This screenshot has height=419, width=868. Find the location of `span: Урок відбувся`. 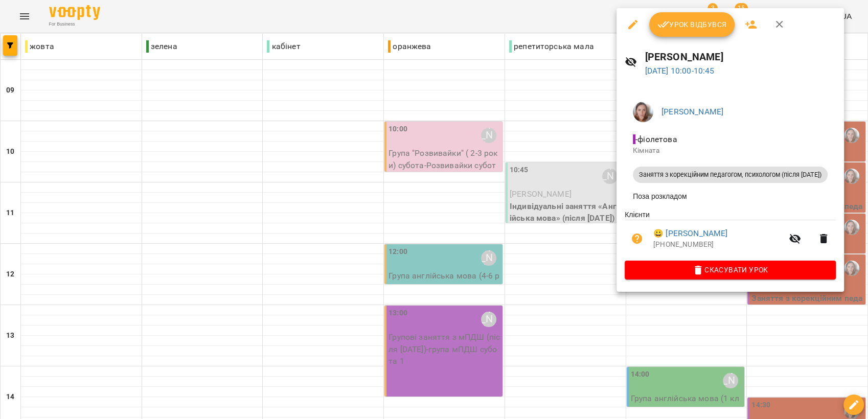

span: Урок відбувся is located at coordinates (692, 24).